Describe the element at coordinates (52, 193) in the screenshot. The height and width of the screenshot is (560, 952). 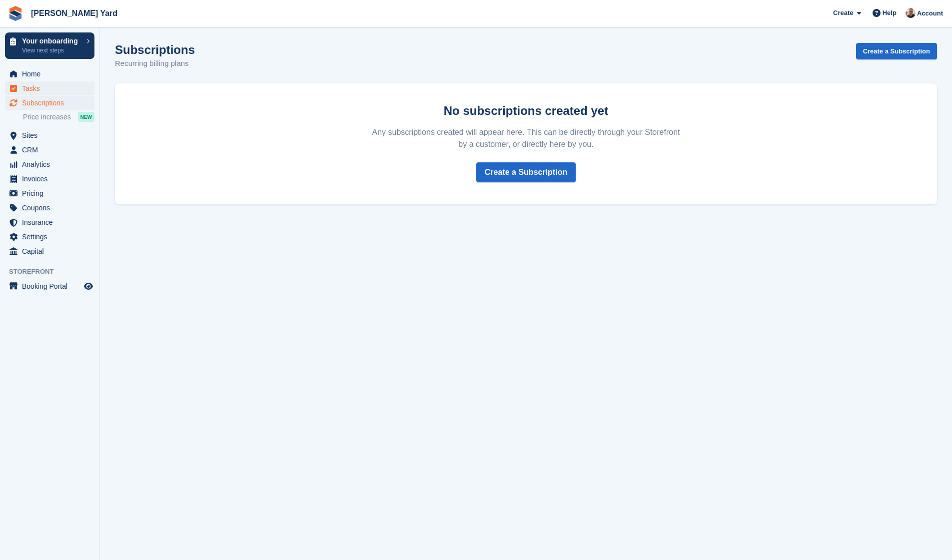
I see `span: Pricing` at that location.